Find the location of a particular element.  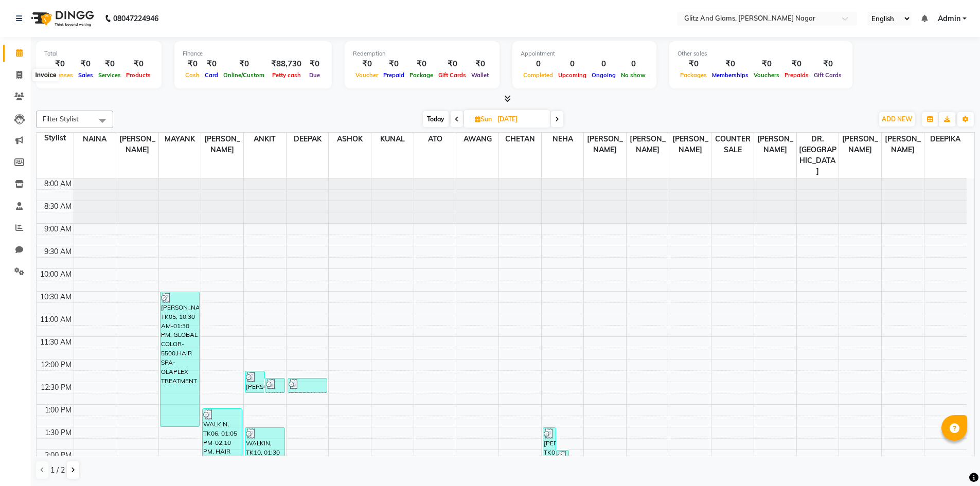

div: 1:30 PM is located at coordinates (58, 433).